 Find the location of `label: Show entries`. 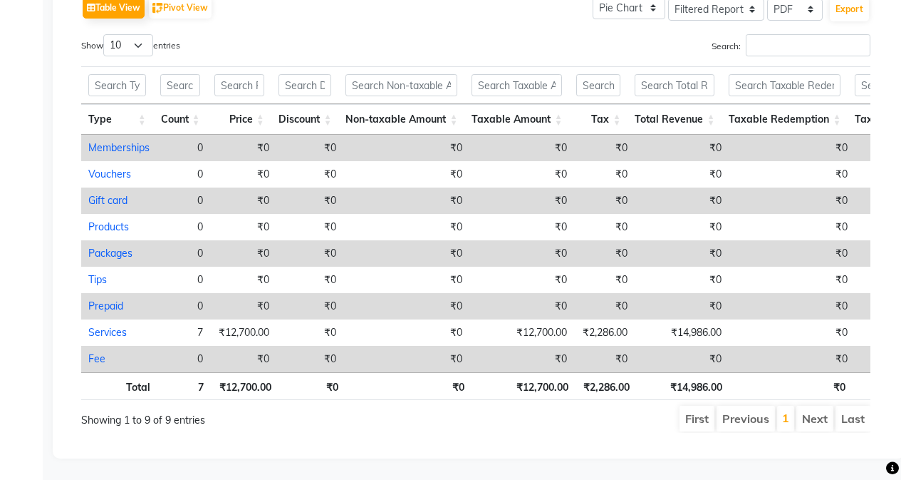

label: Show entries is located at coordinates (130, 45).